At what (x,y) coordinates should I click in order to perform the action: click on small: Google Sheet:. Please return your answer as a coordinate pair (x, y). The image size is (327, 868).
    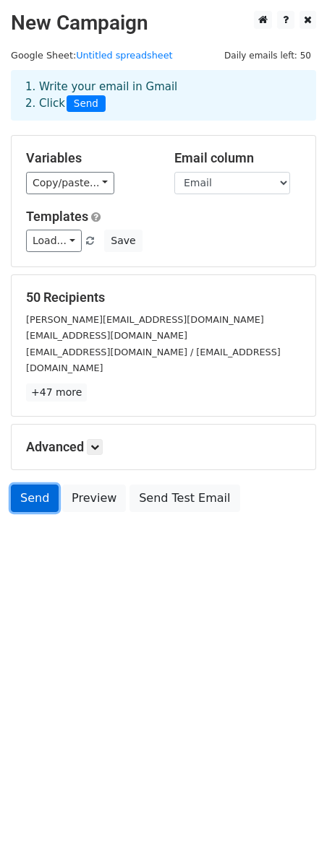
    Looking at the image, I should click on (92, 55).